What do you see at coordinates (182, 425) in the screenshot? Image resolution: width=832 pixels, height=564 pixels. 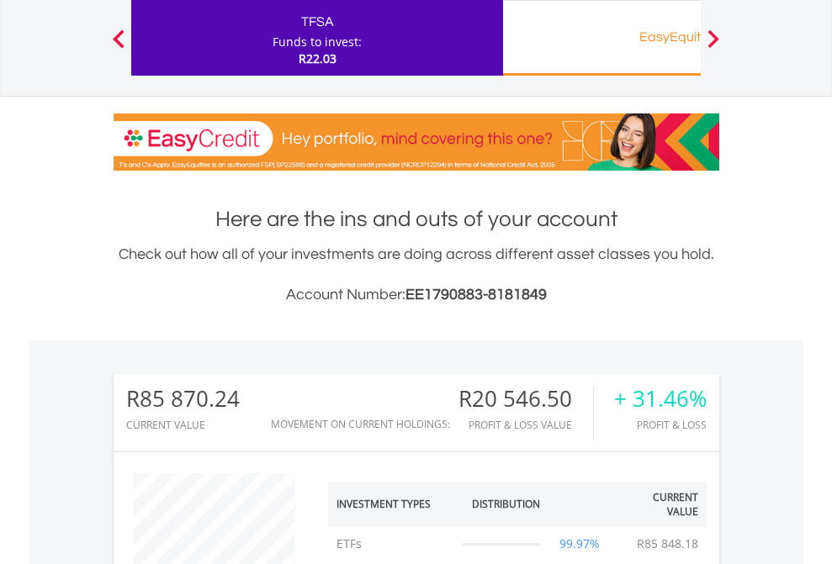 I see `div: CURRENT VALUE` at bounding box center [182, 425].